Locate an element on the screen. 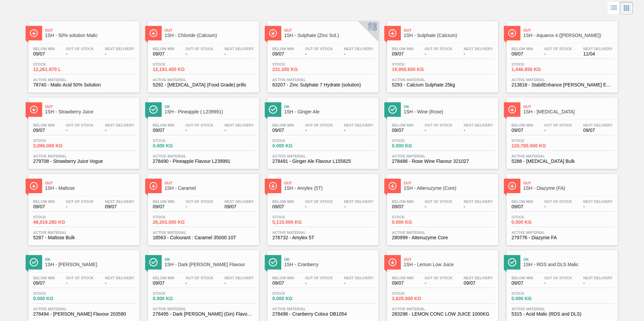 The width and height of the screenshot is (644, 321). a: ÍconeOut1SH - Diazyme (FA)Below Min09/07Out Of Stock-Next Delivery-Stock0.000 KGActive Material27... is located at coordinates (561, 207).